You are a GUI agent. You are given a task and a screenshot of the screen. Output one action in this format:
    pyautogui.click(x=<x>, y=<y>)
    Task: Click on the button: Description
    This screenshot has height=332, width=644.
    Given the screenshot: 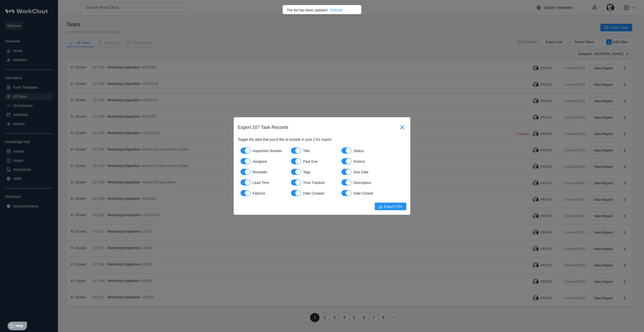 What is the action you would take?
    pyautogui.click(x=347, y=182)
    